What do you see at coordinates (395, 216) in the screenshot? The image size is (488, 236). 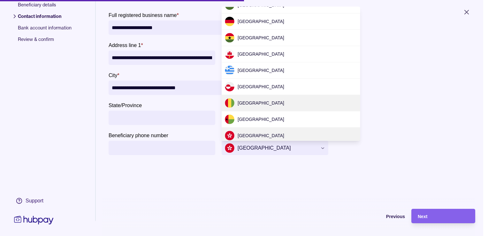 I see `span: Previous` at bounding box center [395, 216].